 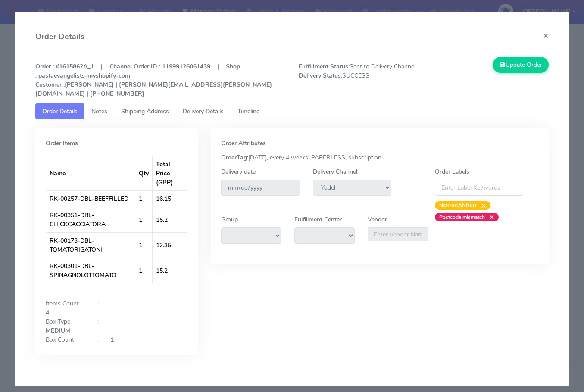 What do you see at coordinates (47, 312) in the screenshot?
I see `strong: 4` at bounding box center [47, 312].